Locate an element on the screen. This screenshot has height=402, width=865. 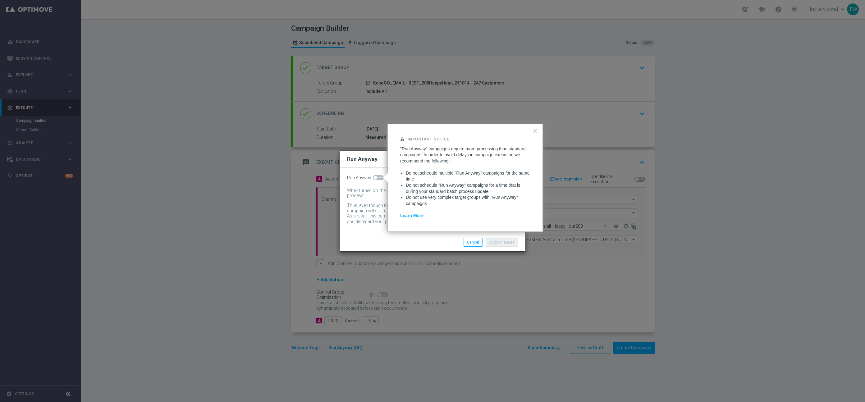
p: "Run Anyway" campaigns require more processing than standard campaigns. In order to avoid delays ... is located at coordinates (465, 155).